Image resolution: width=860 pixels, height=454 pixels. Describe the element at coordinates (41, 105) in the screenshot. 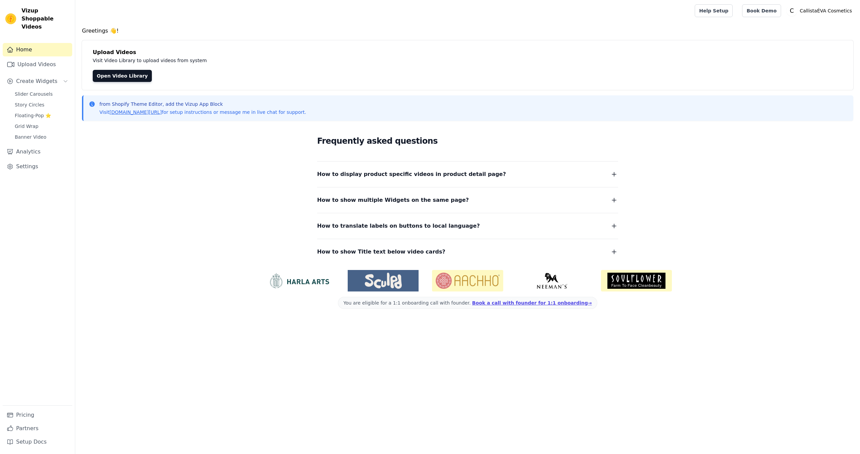

I see `a: Story Circles` at that location.